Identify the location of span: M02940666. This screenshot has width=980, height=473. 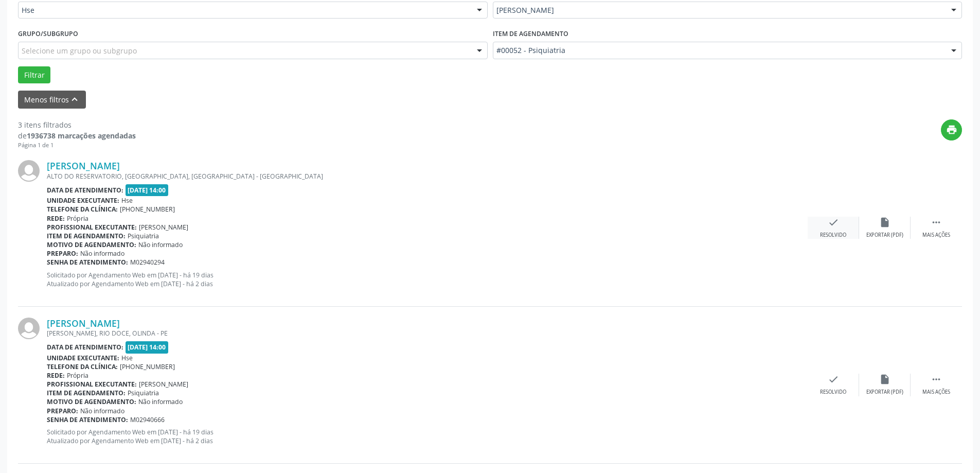
(147, 419).